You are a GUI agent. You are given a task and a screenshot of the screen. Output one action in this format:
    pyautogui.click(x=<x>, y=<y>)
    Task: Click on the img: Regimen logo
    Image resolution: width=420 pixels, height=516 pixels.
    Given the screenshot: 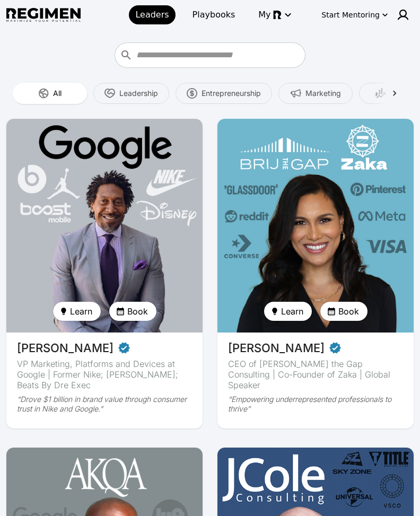 What is the action you would take?
    pyautogui.click(x=43, y=15)
    